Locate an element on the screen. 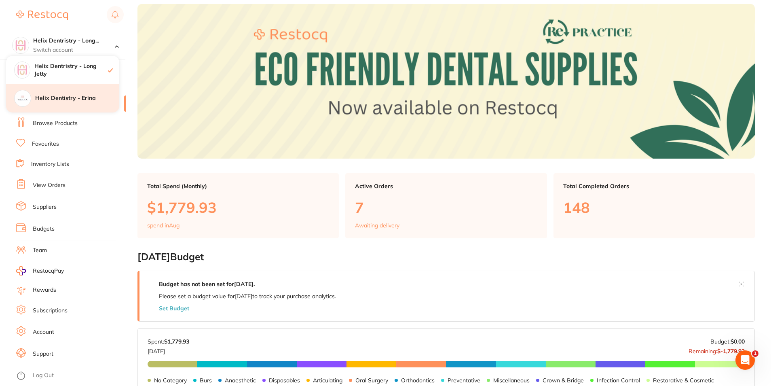  p: Active Orders is located at coordinates (446, 186).